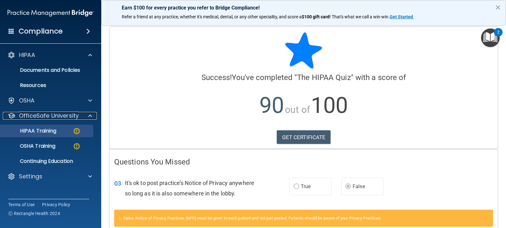 This screenshot has height=228, width=506. I want to click on h4: Compliance, so click(40, 31).